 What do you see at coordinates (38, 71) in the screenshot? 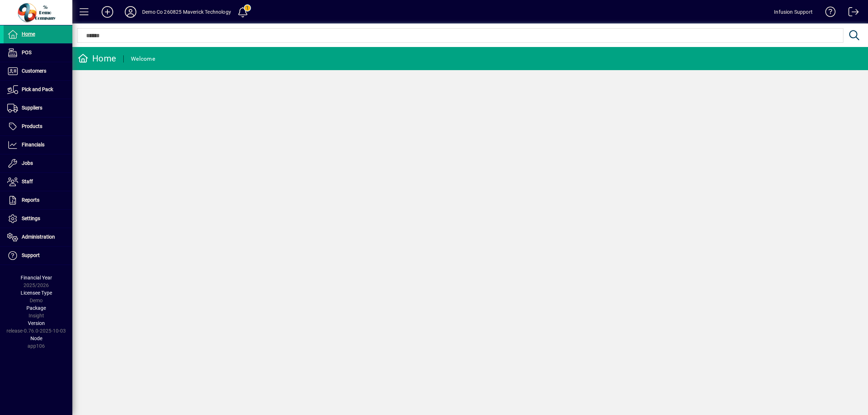
I see `a: Customers` at bounding box center [38, 71].